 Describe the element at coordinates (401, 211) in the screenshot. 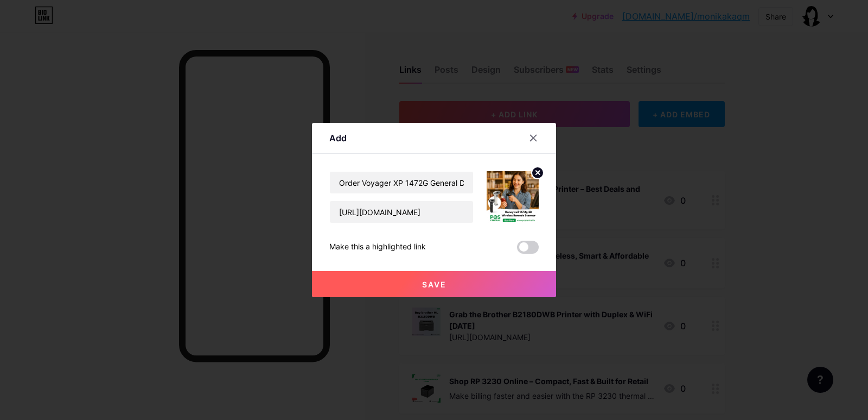

I see `input: URL` at that location.